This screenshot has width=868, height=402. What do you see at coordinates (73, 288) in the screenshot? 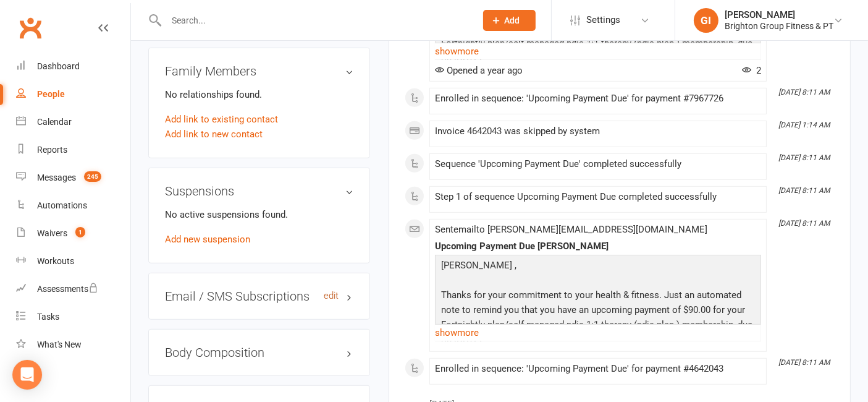
I see `a: Assessments` at bounding box center [73, 288].